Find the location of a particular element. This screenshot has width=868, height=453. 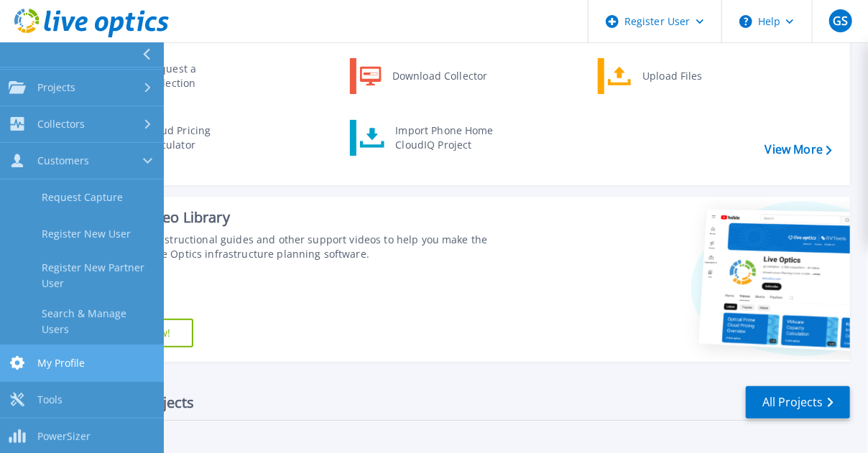

a: View More is located at coordinates (799, 150).